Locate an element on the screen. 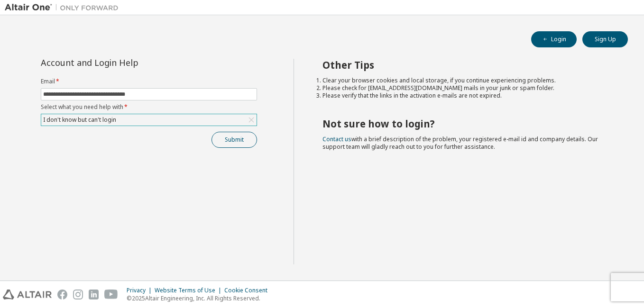 The height and width of the screenshot is (308, 644). h2: Other Tips is located at coordinates (467, 65).